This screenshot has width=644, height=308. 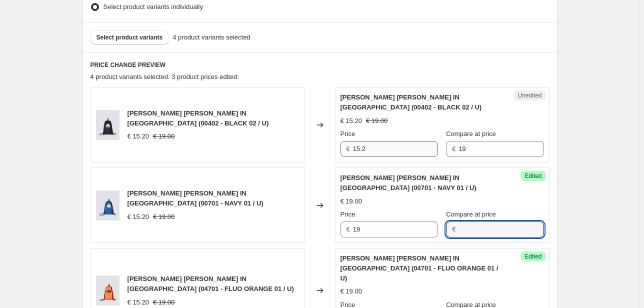 I want to click on img: AM411ABP8600-00701_1_80x.jpg, so click(x=108, y=206).